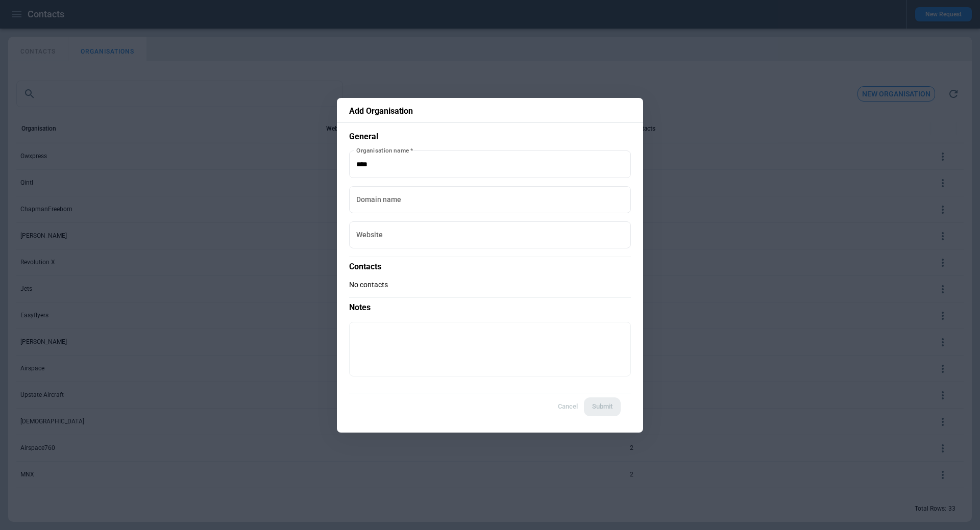  What do you see at coordinates (490, 284) in the screenshot?
I see `p: No contacts` at bounding box center [490, 284].